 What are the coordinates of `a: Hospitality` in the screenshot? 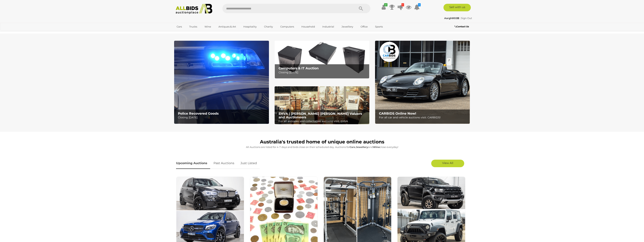 It's located at (250, 26).